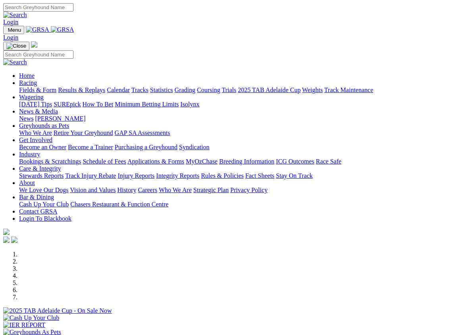 The width and height of the screenshot is (459, 335). Describe the element at coordinates (238, 190) in the screenshot. I see `div: About` at that location.